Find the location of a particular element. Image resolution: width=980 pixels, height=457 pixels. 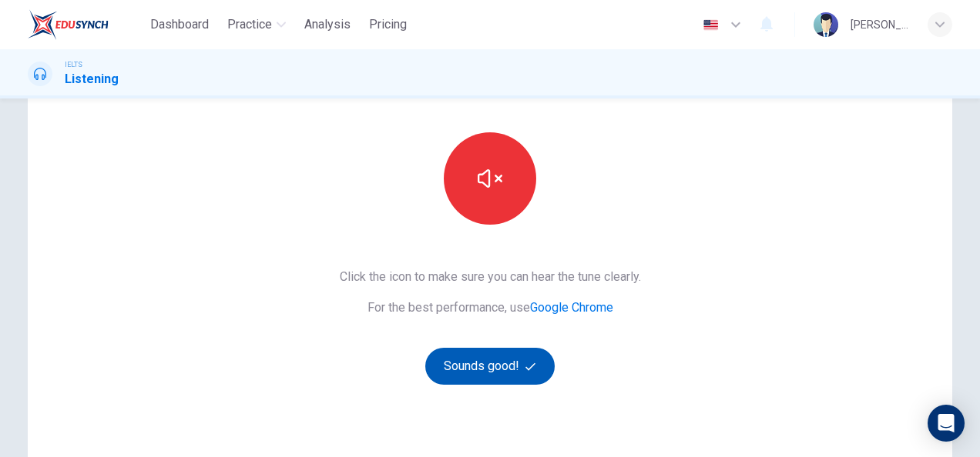

img: EduSynch logo is located at coordinates (68, 25).